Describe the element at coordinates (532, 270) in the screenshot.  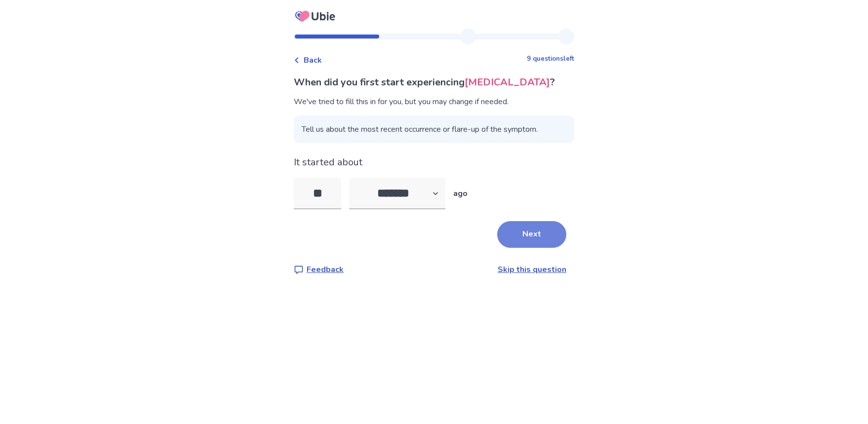
I see `a: Skip this question` at that location.